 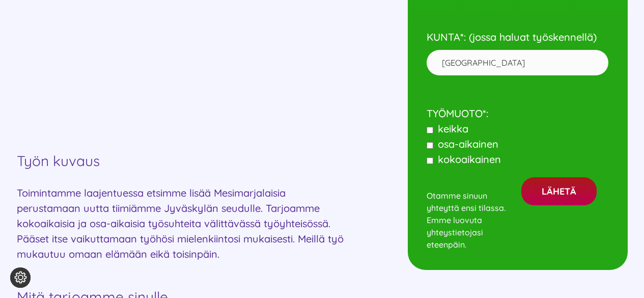 I want to click on p: TYÖMUOTO*:, so click(x=518, y=128).